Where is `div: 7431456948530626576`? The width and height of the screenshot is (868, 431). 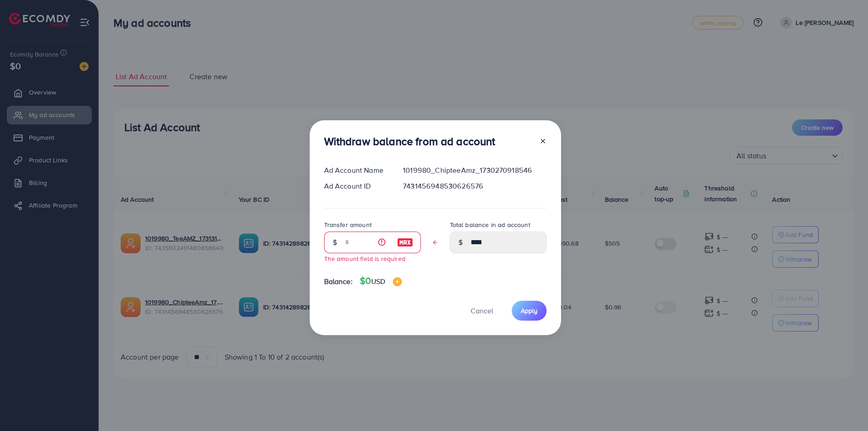
div: 7431456948530626576 is located at coordinates (474, 186).